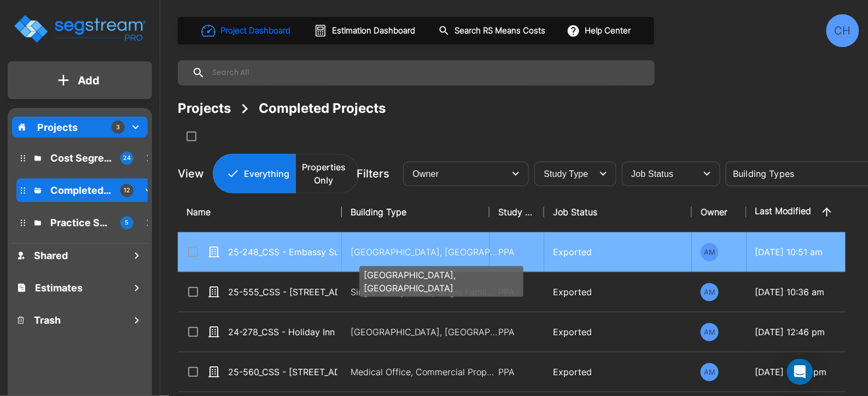 The height and width of the screenshot is (396, 868). Describe the element at coordinates (47, 320) in the screenshot. I see `h1: Trash` at that location.